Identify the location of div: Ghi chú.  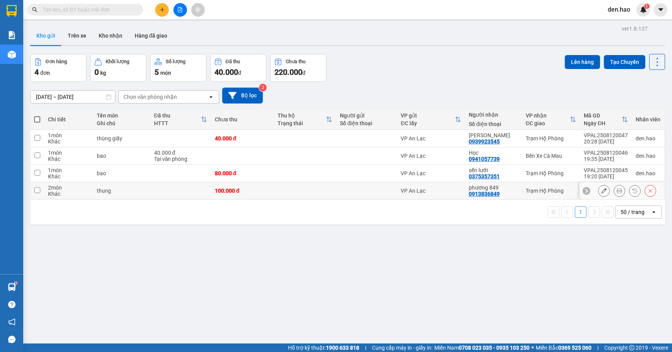
(122, 123).